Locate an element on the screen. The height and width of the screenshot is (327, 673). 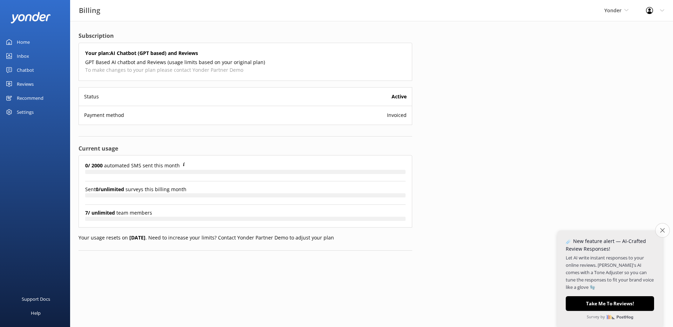
p: Status is located at coordinates (91, 97).